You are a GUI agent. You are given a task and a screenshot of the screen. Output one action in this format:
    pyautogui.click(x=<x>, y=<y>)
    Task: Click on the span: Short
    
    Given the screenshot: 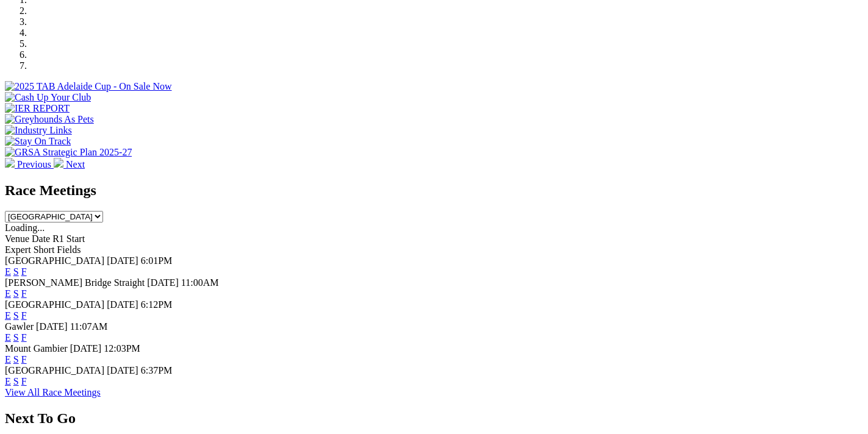 What is the action you would take?
    pyautogui.click(x=44, y=250)
    